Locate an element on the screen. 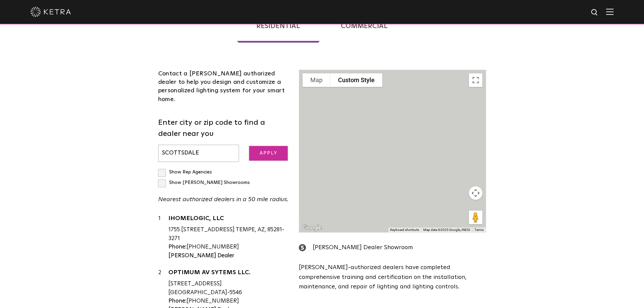  button: Map camera controls is located at coordinates (476, 193).